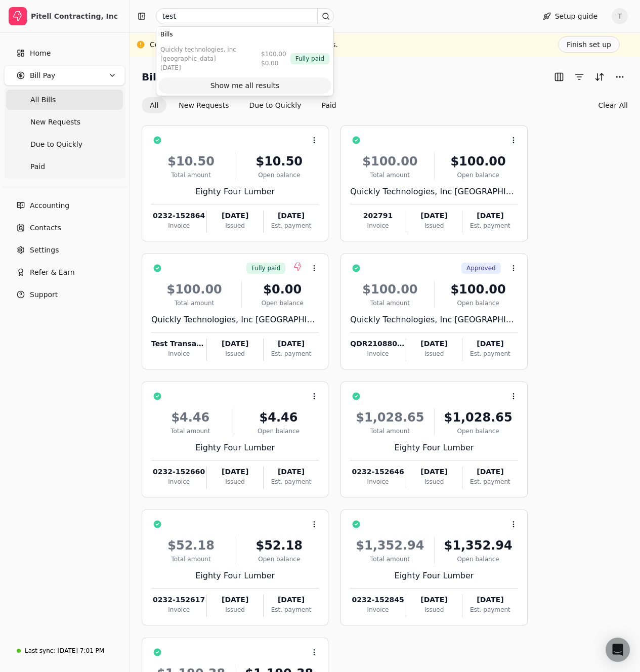 This screenshot has height=672, width=640. I want to click on span: Fully paid, so click(266, 269).